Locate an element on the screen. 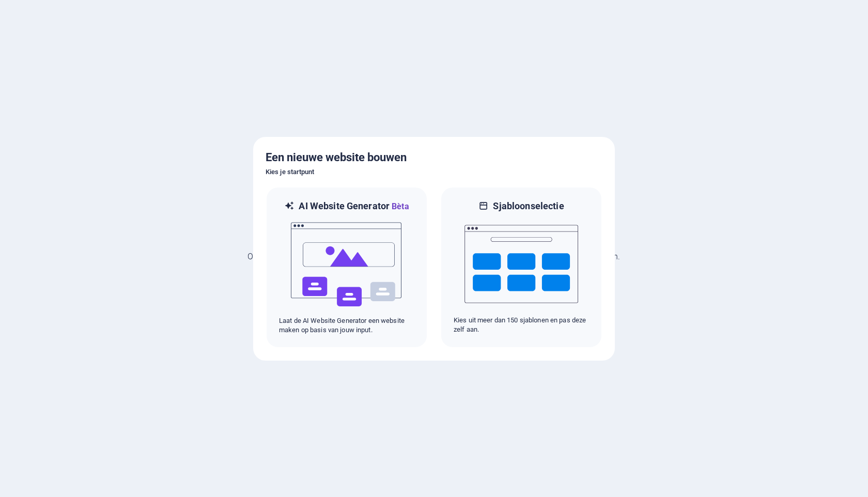  h6: AI Website Generator is located at coordinates (353, 206).